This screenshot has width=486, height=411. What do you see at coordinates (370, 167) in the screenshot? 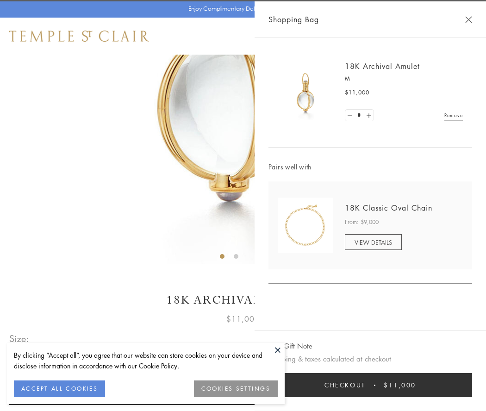
I see `span: Pairs well with` at bounding box center [370, 167].